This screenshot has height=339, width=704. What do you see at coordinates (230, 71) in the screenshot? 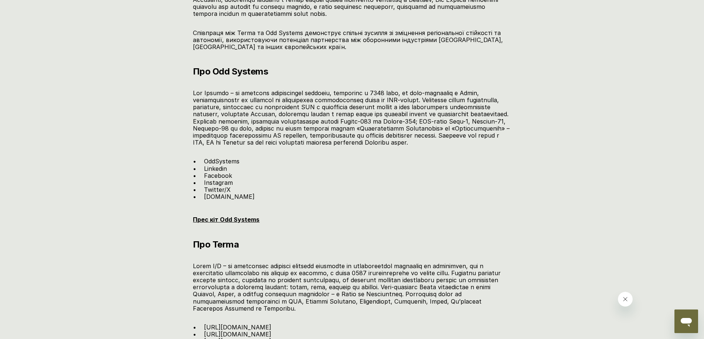
I see `strong: Про Odd Systems` at bounding box center [230, 71].